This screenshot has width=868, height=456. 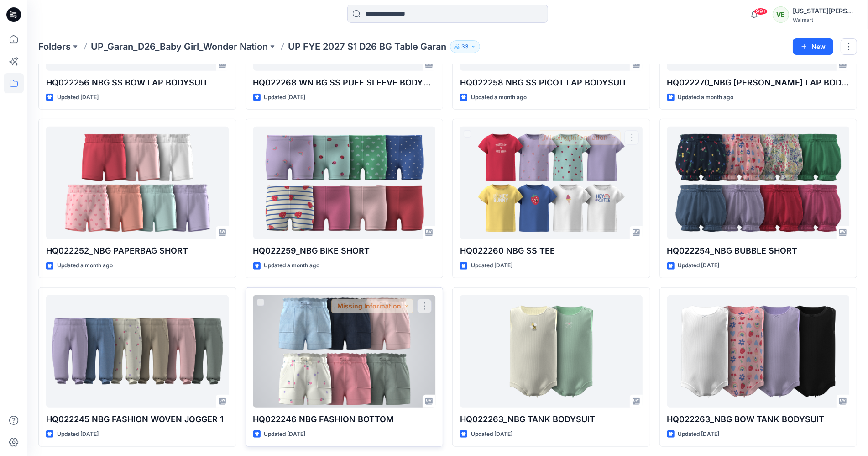 I want to click on a: HQ022252_NBG PAPERBAG SHORT, so click(x=138, y=183).